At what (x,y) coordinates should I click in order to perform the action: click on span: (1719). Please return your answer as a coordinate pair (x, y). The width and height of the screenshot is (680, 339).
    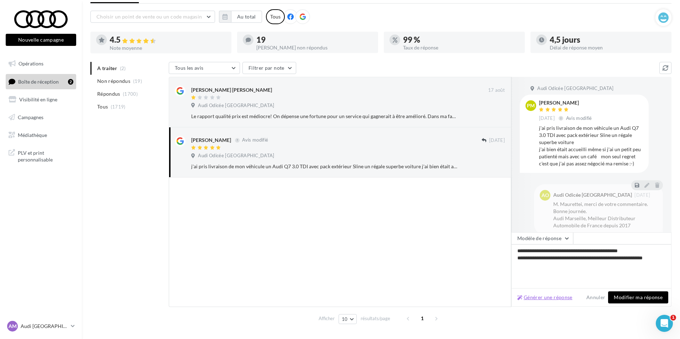
    Looking at the image, I should click on (118, 107).